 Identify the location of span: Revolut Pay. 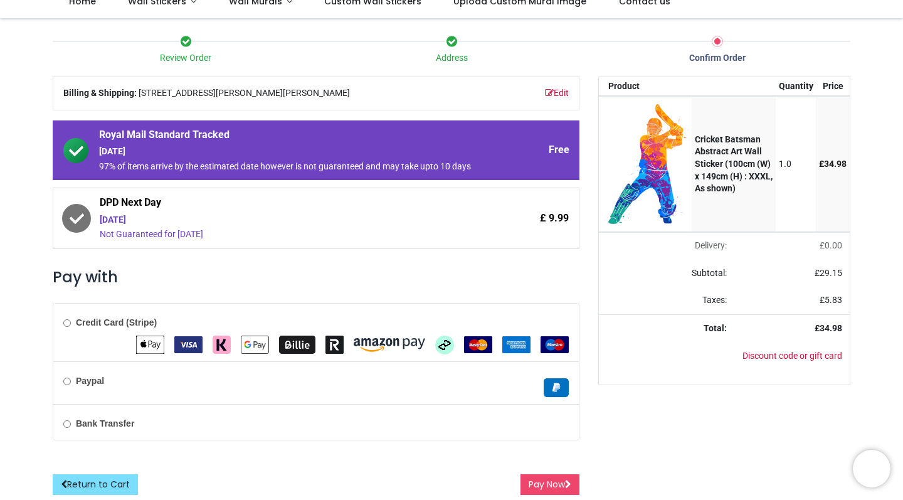
(334, 343).